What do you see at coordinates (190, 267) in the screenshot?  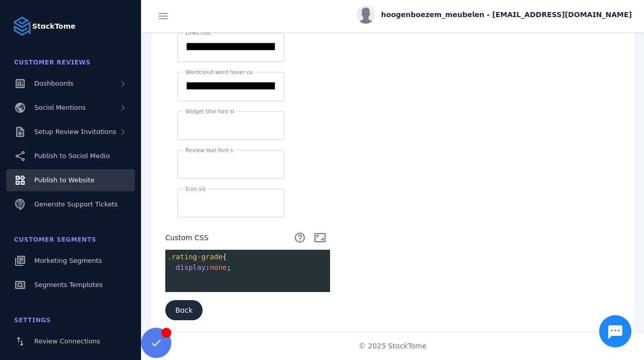 I see `span: display` at bounding box center [190, 267].